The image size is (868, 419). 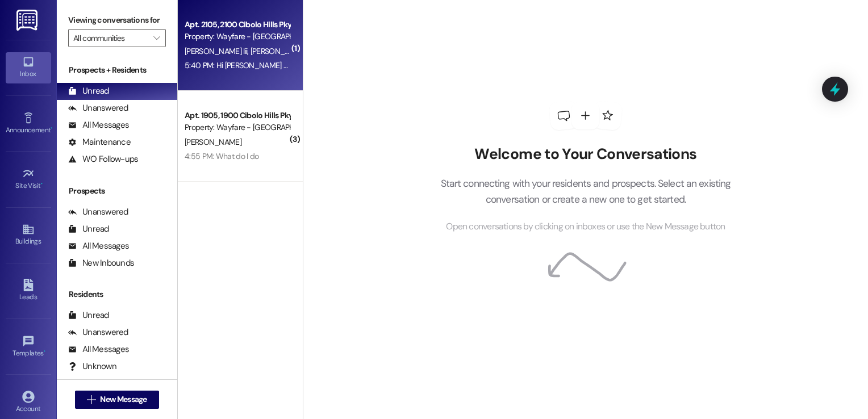 What do you see at coordinates (117, 294) in the screenshot?
I see `div: Residents` at bounding box center [117, 294].